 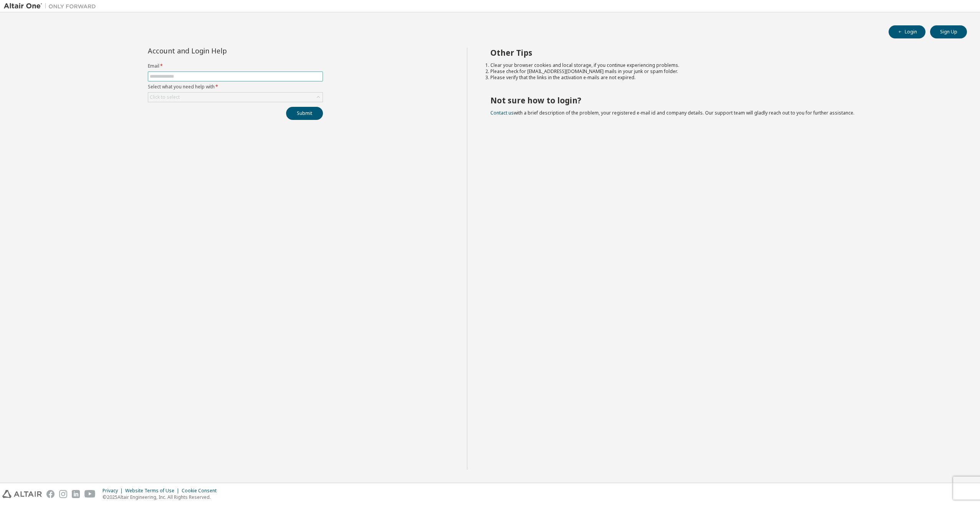 What do you see at coordinates (722, 53) in the screenshot?
I see `h2: Other Tips` at bounding box center [722, 53].